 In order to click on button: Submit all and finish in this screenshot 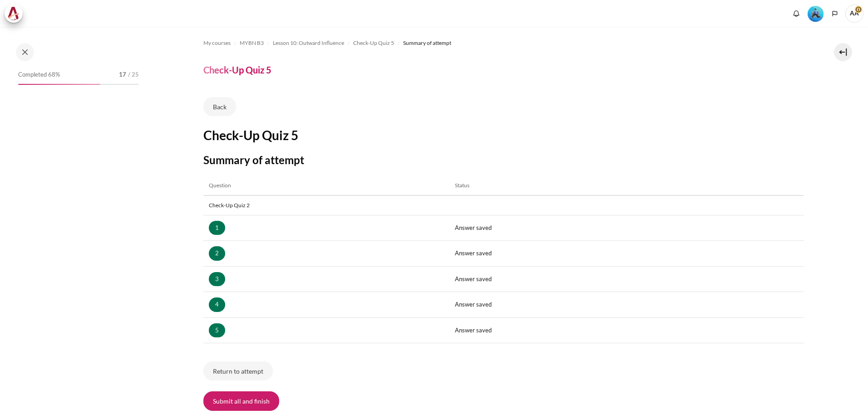, I will do `click(241, 401)`.